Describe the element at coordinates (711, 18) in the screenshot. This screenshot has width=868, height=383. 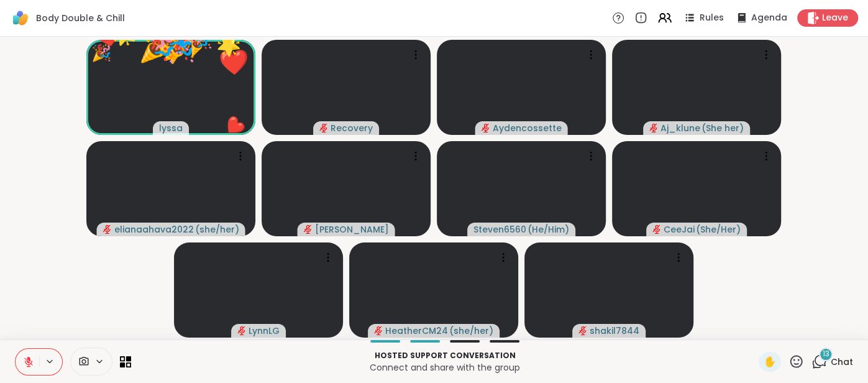
I see `span: Rules` at that location.